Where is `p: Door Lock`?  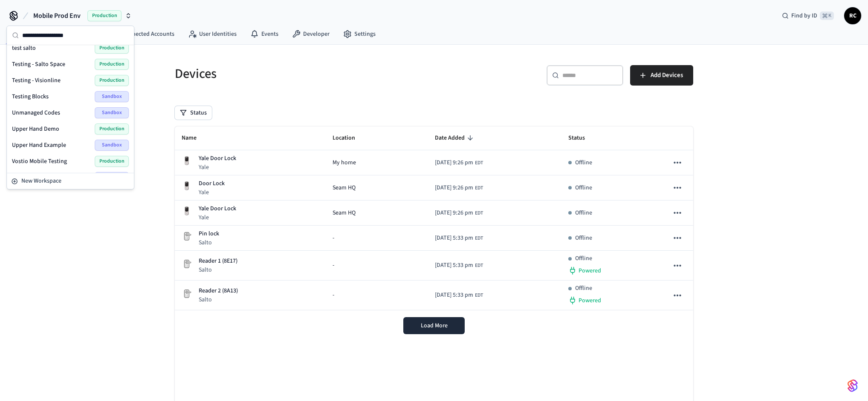 p: Door Lock is located at coordinates (211, 184).